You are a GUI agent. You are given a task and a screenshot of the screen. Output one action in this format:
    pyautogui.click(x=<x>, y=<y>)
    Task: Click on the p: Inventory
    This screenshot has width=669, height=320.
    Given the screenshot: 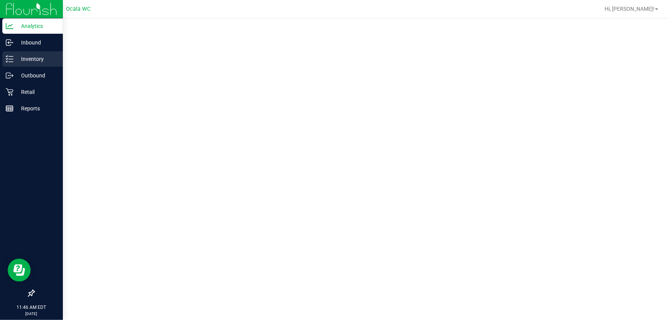 What is the action you would take?
    pyautogui.click(x=36, y=59)
    